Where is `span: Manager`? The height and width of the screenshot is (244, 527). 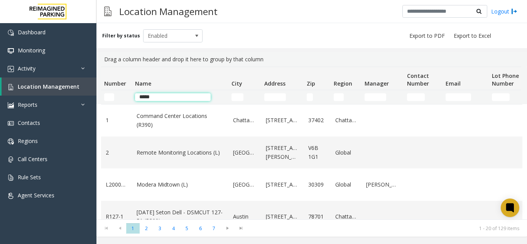 span: Manager is located at coordinates (377, 83).